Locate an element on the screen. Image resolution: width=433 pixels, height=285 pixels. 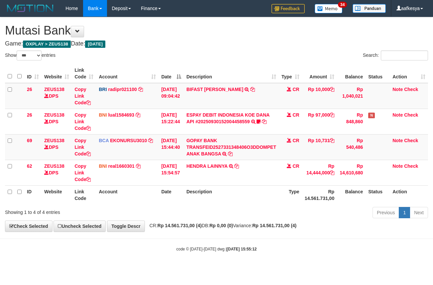
th: ID is located at coordinates (33, 195).